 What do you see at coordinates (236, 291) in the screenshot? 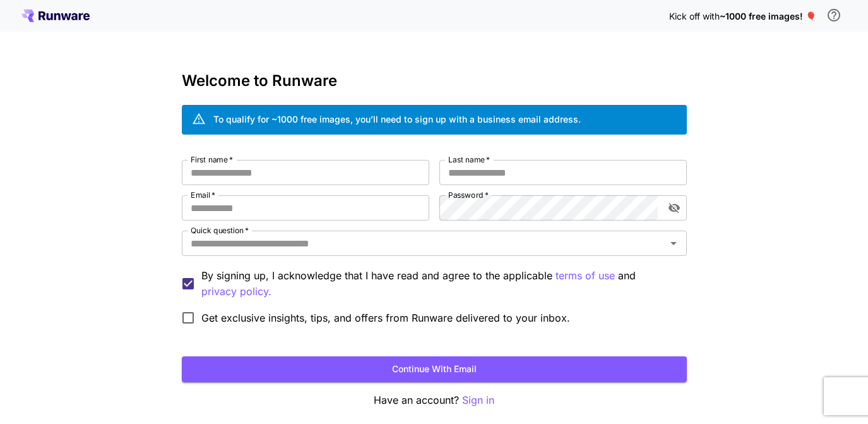
I see `p: privacy policy.` at bounding box center [236, 291].